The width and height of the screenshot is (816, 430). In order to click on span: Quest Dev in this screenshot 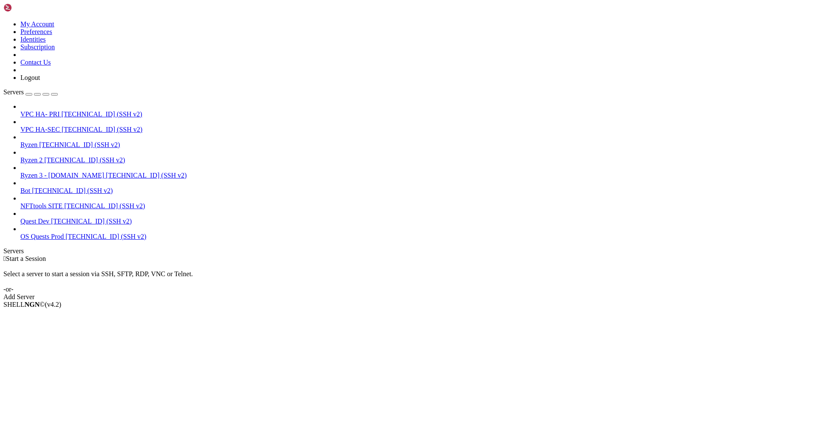, I will do `click(35, 221)`.